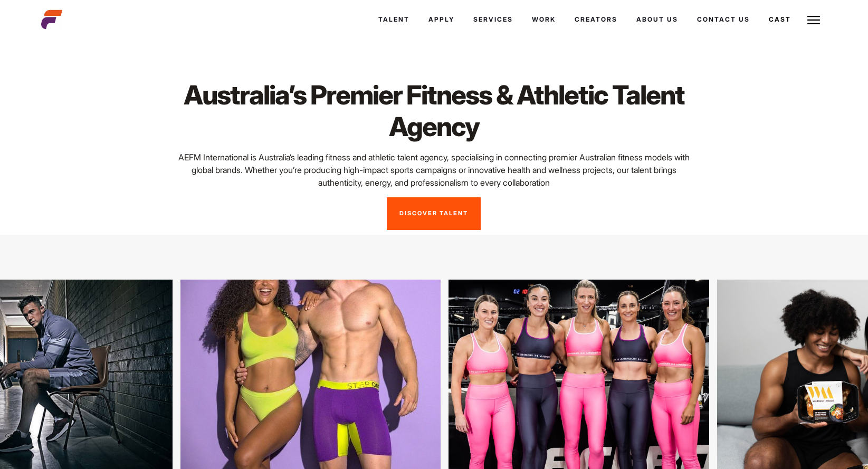 Image resolution: width=868 pixels, height=469 pixels. Describe the element at coordinates (433, 111) in the screenshot. I see `h1: Australia’s Premier Fitness & Athletic Talent Agency` at that location.